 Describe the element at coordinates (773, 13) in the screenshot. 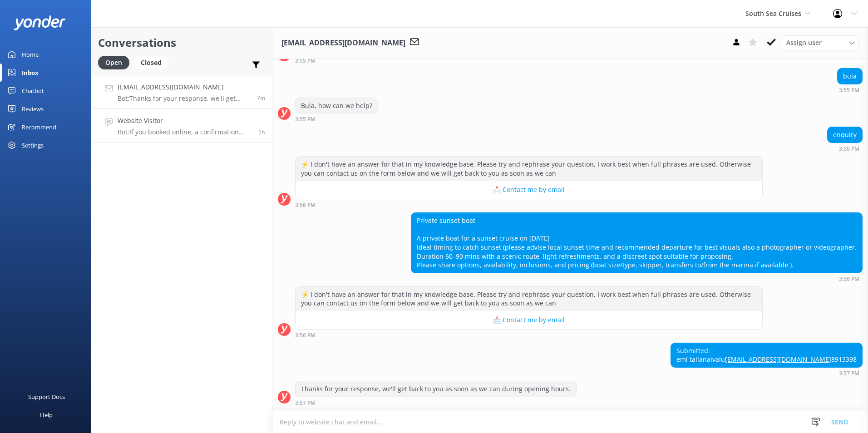

I see `span: South Sea Cruises` at that location.